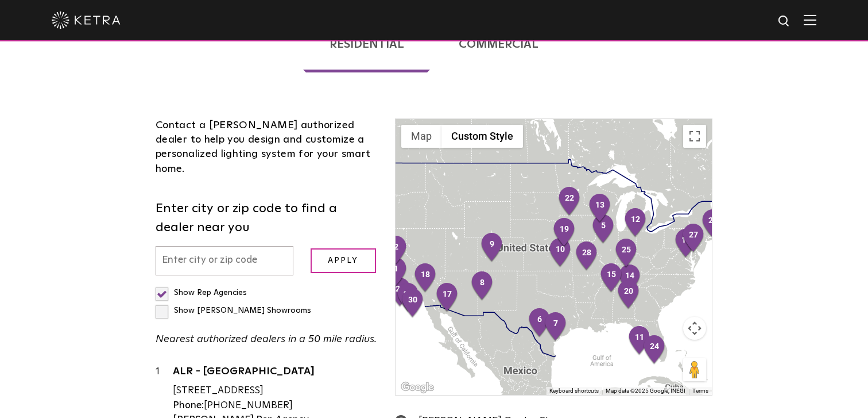 This screenshot has width=868, height=418. What do you see at coordinates (418, 387) in the screenshot?
I see `img: Google` at bounding box center [418, 387].